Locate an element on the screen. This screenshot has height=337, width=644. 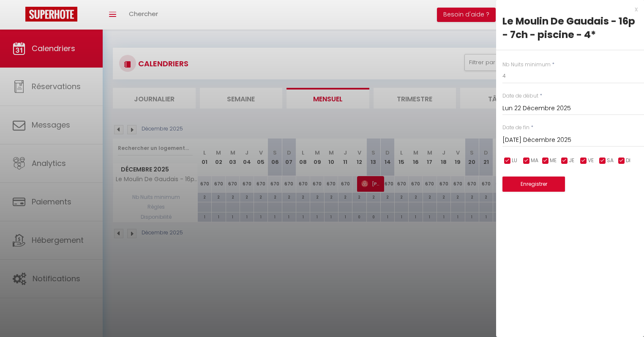
span: ME is located at coordinates (553, 160).